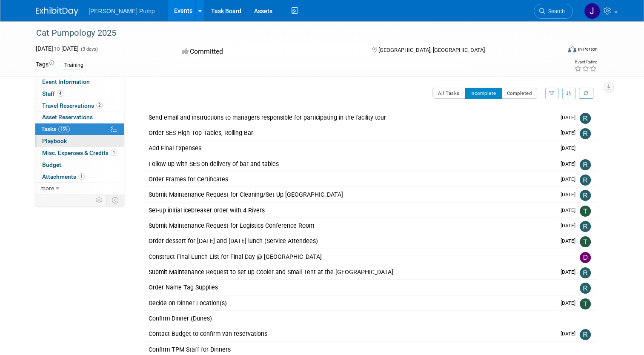 The image size is (644, 355). What do you see at coordinates (350, 334) in the screenshot?
I see `div: Contact Budget to confirm van reservations` at bounding box center [350, 334].